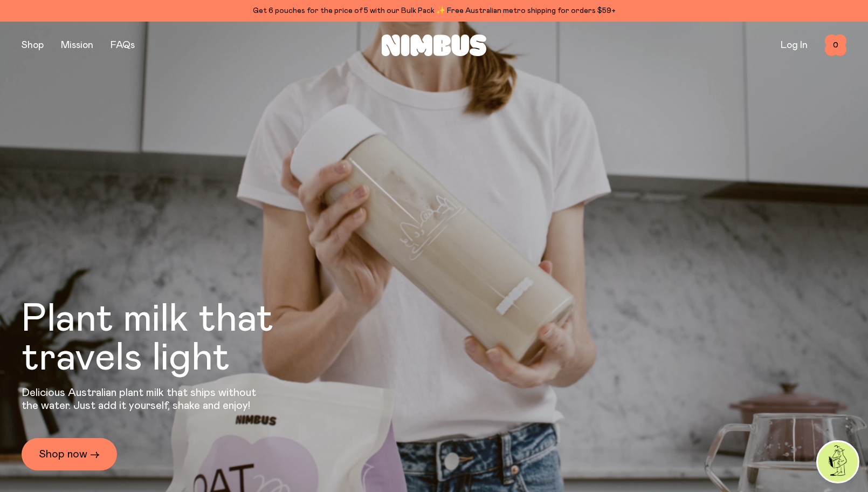 The height and width of the screenshot is (492, 868). What do you see at coordinates (176, 339) in the screenshot?
I see `h1: Plant milk that travels light` at bounding box center [176, 339].